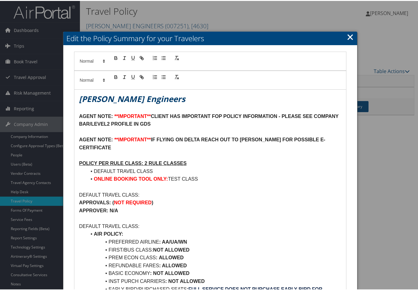  What do you see at coordinates (214, 257) in the screenshot?
I see `li: PREM ECON CLASS` at bounding box center [214, 257].